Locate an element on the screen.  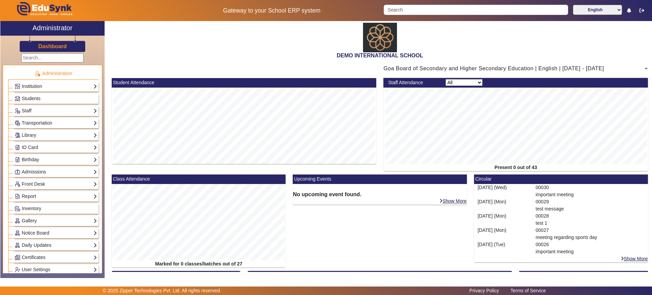
span: Students is located at coordinates (31, 98).